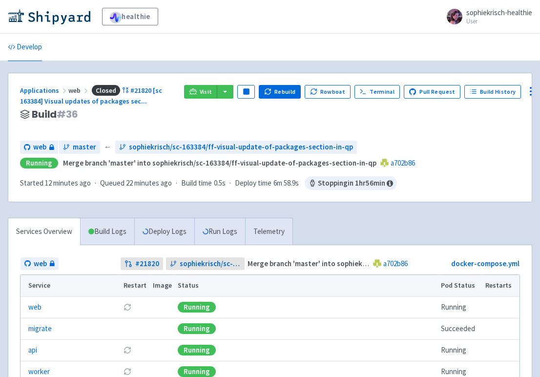  Describe the element at coordinates (80, 147) in the screenshot. I see `a: master` at that location.